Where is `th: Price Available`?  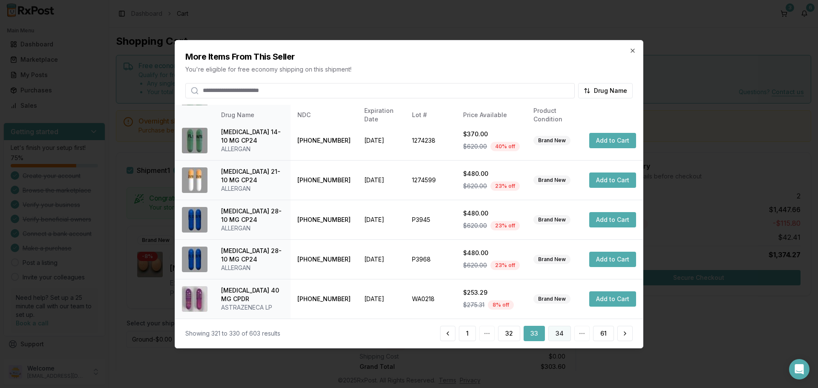
th: Price Available is located at coordinates (491, 115).